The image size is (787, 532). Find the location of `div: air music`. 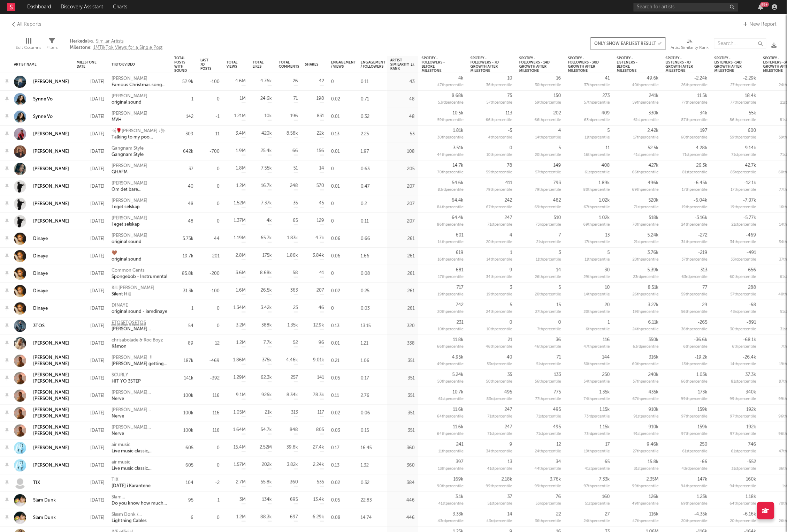

div: air music is located at coordinates (139, 445).